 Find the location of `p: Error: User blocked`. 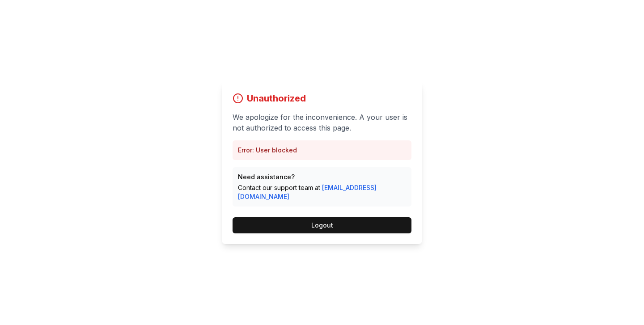

p: Error: User blocked is located at coordinates (322, 150).